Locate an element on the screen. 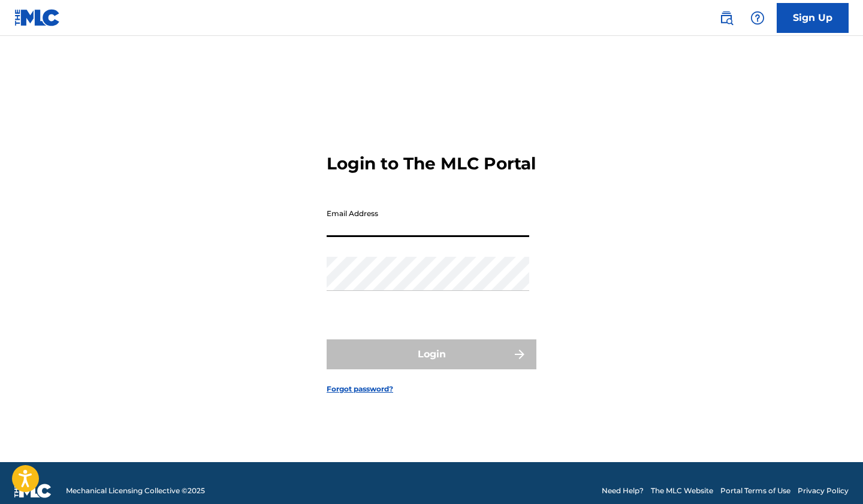  a: Privacy Policy is located at coordinates (823, 491).